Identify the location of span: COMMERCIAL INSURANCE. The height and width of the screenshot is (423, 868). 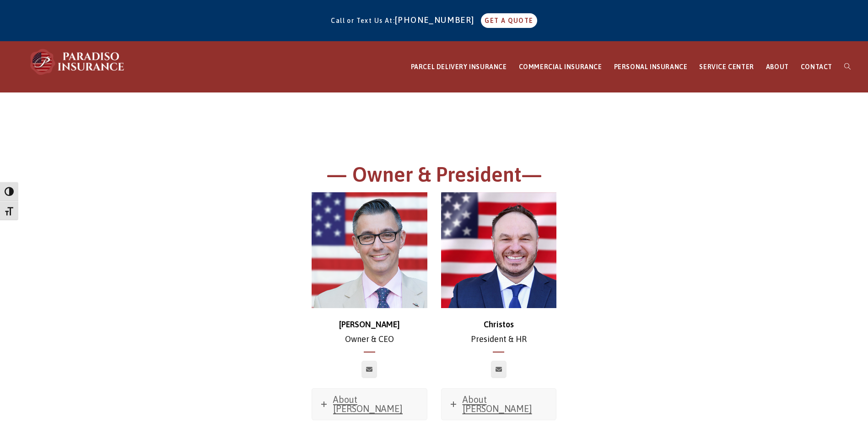
(561, 67).